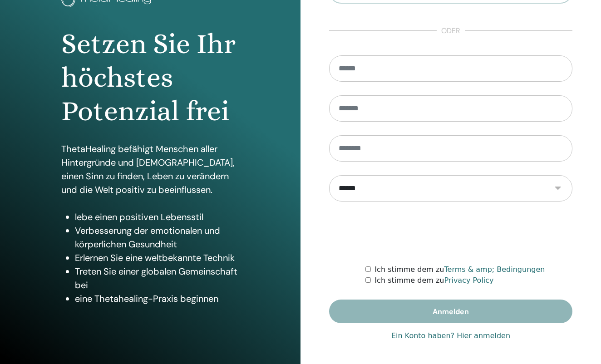 This screenshot has width=601, height=364. What do you see at coordinates (157, 299) in the screenshot?
I see `li: eine Thetahealing-Praxis beginnen` at bounding box center [157, 299].